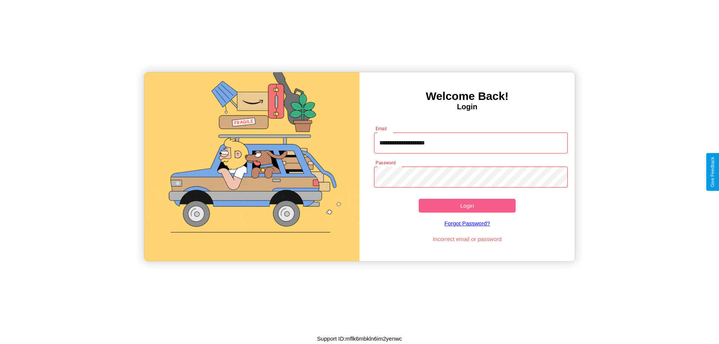 This screenshot has height=344, width=719. I want to click on h3: Welcome Back!, so click(467, 96).